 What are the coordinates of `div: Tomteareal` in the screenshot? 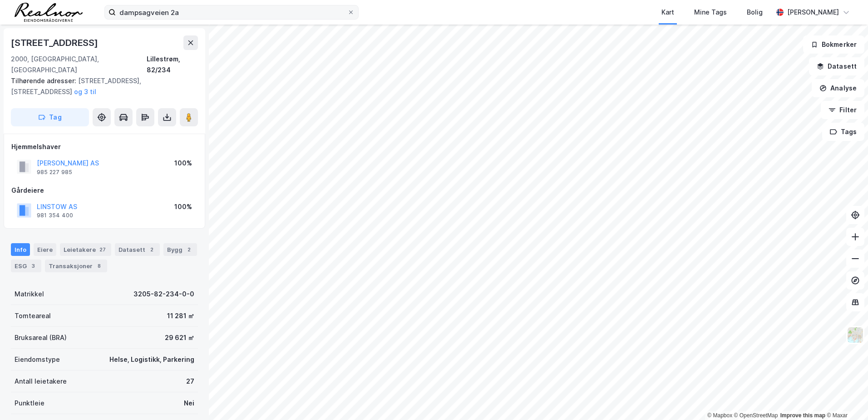 It's located at (32, 315).